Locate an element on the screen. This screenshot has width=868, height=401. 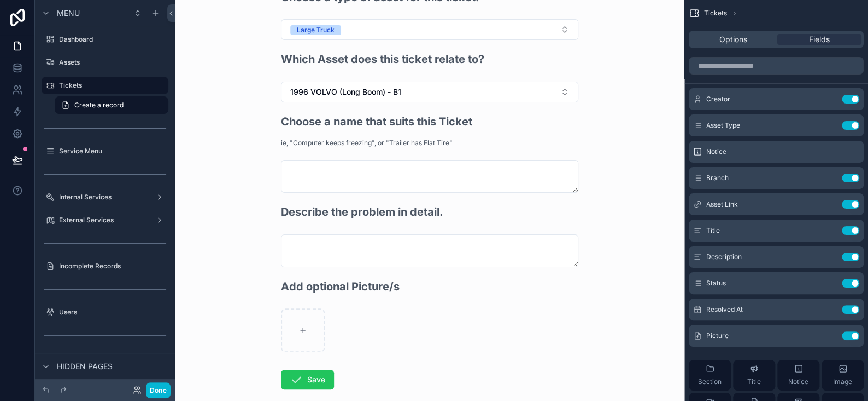
h2: Choose a name that suits this Ticket is located at coordinates (377, 122).